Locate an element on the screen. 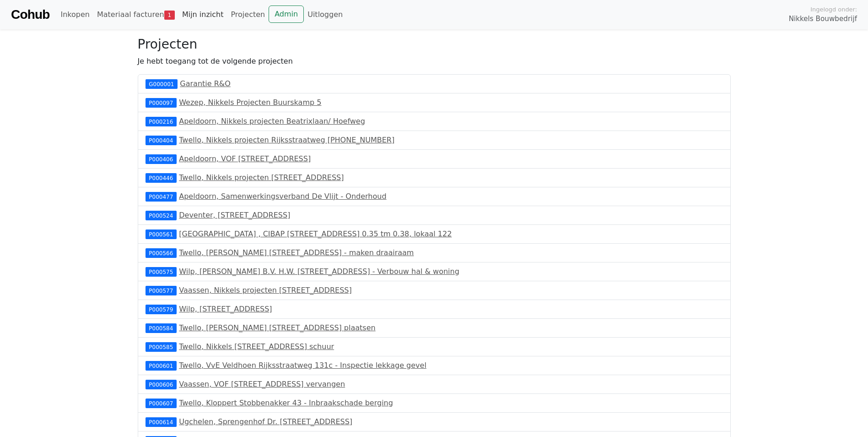  div: P000477 is located at coordinates (161, 196).